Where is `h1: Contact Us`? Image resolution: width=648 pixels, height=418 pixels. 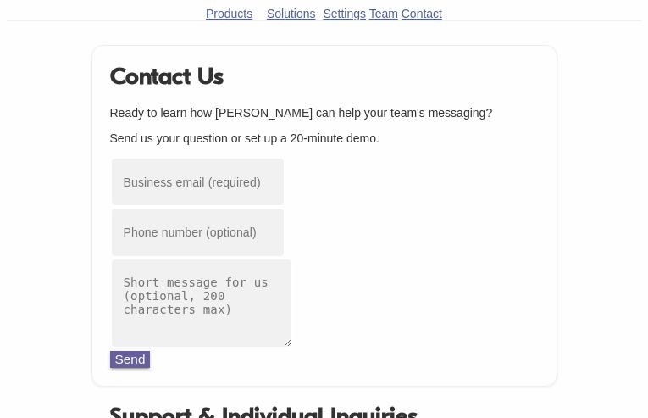
h1: Contact Us is located at coordinates (325, 76).